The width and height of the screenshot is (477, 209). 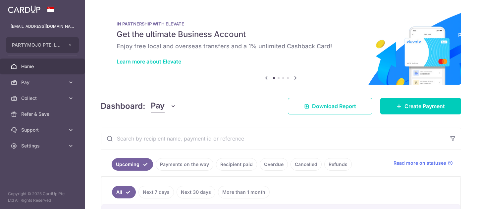 I want to click on span: Support, so click(x=43, y=130).